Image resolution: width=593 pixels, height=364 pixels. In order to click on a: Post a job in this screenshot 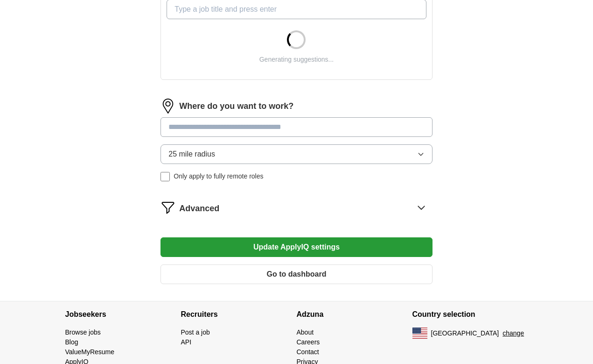, I will do `click(196, 332)`.